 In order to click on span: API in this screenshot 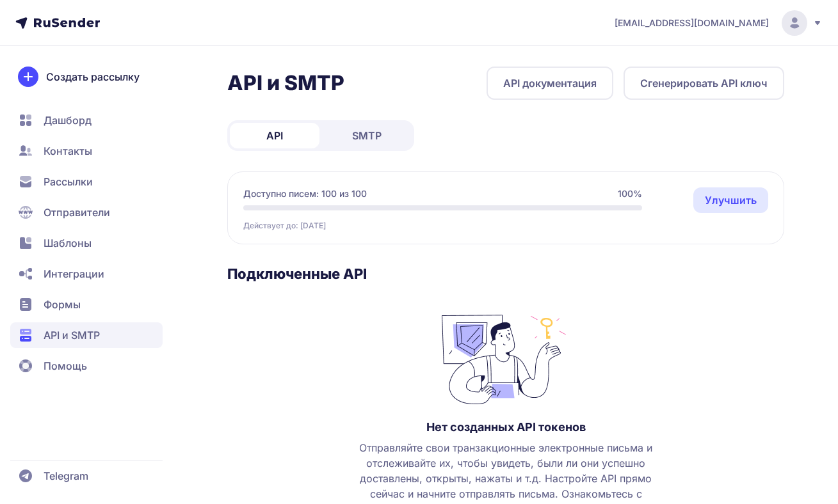, I will do `click(274, 135)`.